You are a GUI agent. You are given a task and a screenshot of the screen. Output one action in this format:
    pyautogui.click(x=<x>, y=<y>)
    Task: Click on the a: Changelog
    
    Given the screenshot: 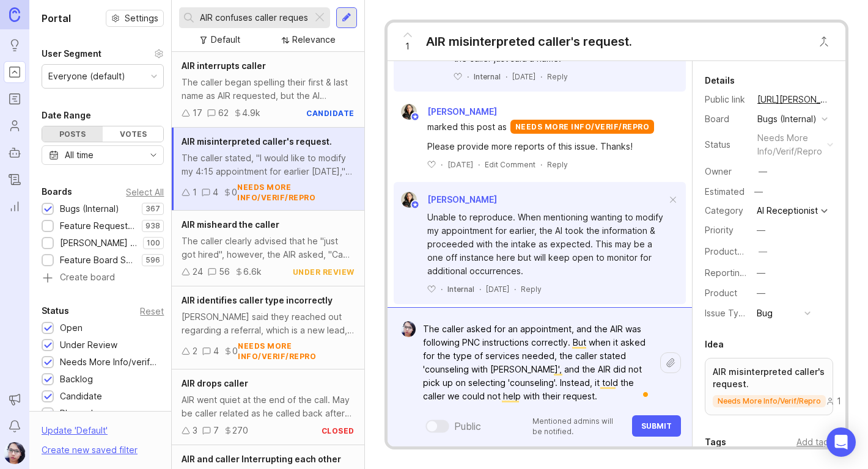 What is the action you would take?
    pyautogui.click(x=15, y=180)
    